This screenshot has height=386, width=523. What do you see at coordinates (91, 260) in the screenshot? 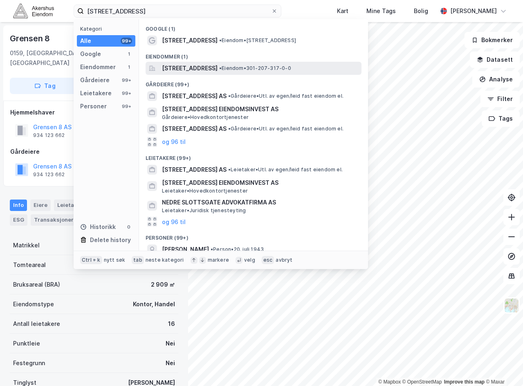
I see `div: Ctrl + k` at bounding box center [91, 260].